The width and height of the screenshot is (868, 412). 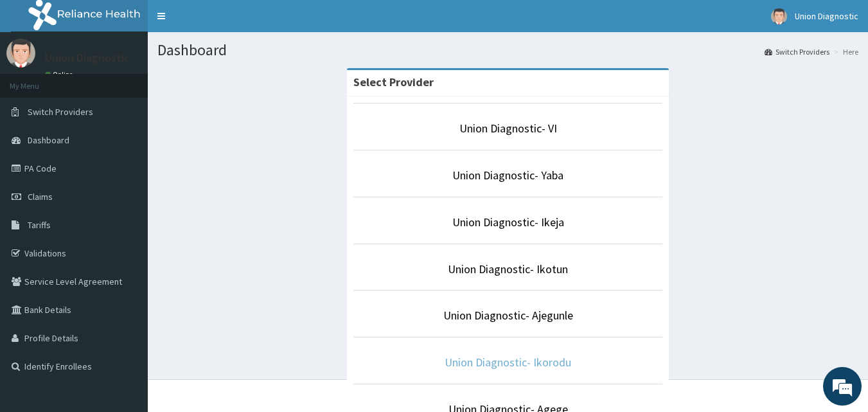 I want to click on a: Union Diagnostic- Ajegunle, so click(x=508, y=314).